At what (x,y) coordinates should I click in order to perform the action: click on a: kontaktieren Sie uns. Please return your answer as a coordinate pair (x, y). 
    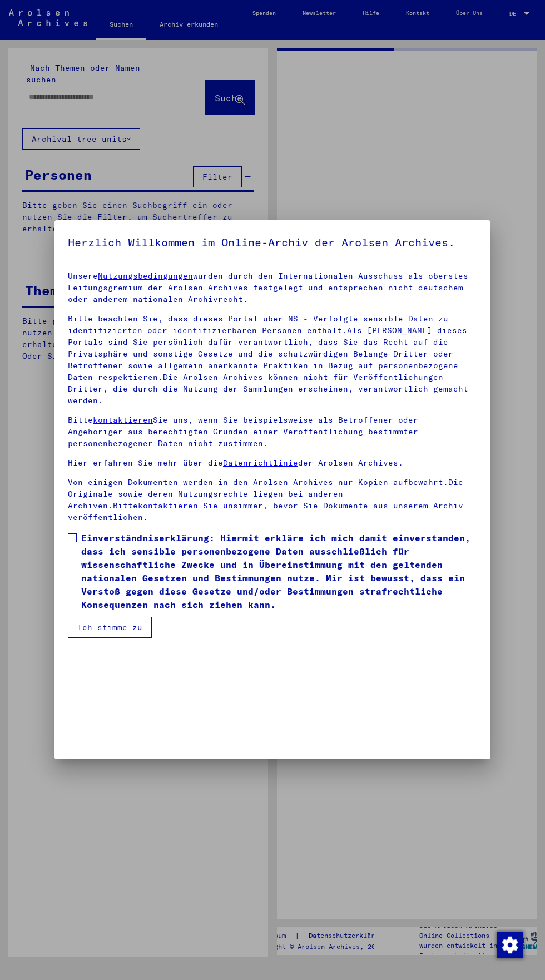
    Looking at the image, I should click on (188, 506).